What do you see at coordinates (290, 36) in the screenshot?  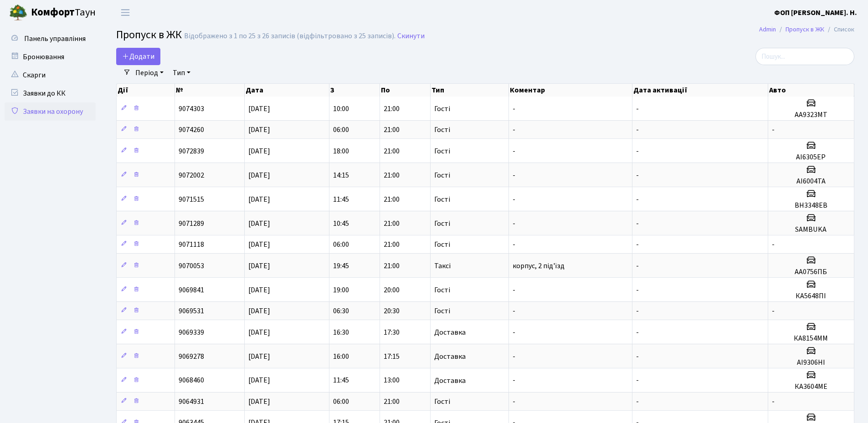 I see `div: Відображено з 1 по 25 з 26 записів (відфільтровано з 25 записів).` at bounding box center [290, 36].